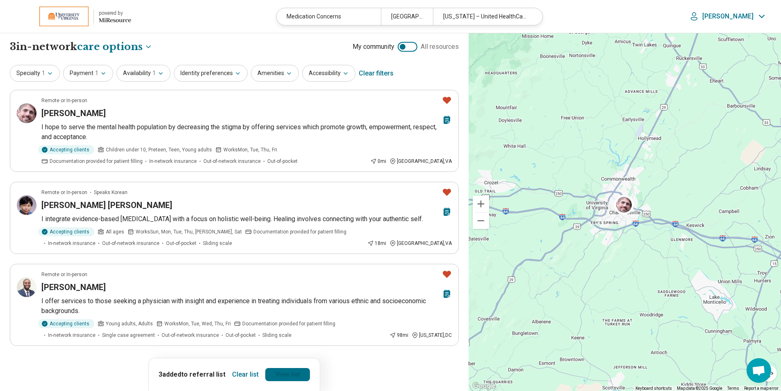 Image resolution: width=781 pixels, height=391 pixels. What do you see at coordinates (245, 374) in the screenshot?
I see `button: Clear list` at bounding box center [245, 374].